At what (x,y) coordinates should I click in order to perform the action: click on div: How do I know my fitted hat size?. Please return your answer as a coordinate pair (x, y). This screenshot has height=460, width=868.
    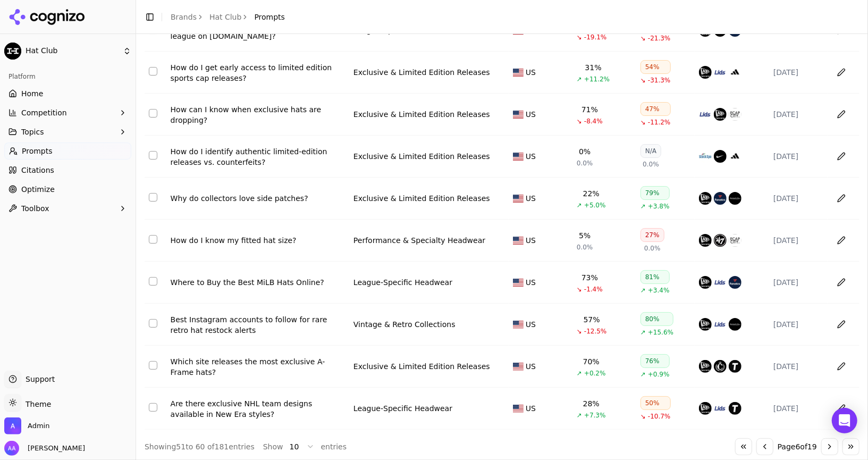
    Looking at the image, I should click on (258, 241).